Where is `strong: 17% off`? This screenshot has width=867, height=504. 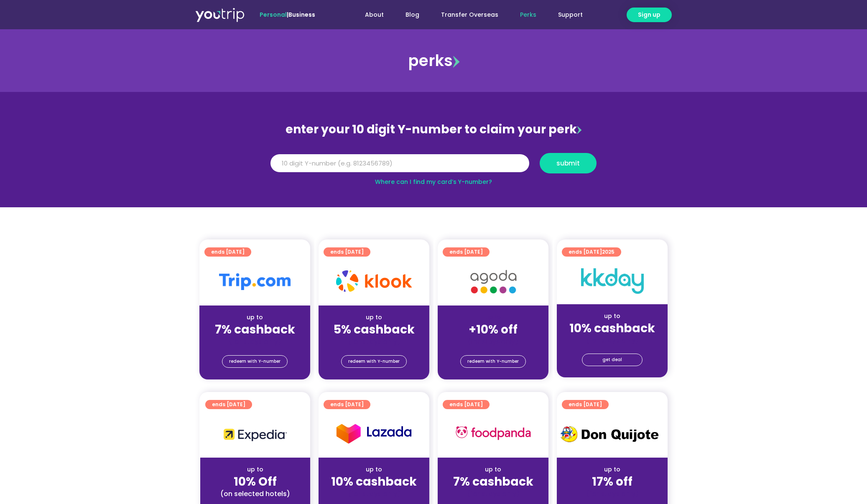 strong: 17% off is located at coordinates (612, 482).